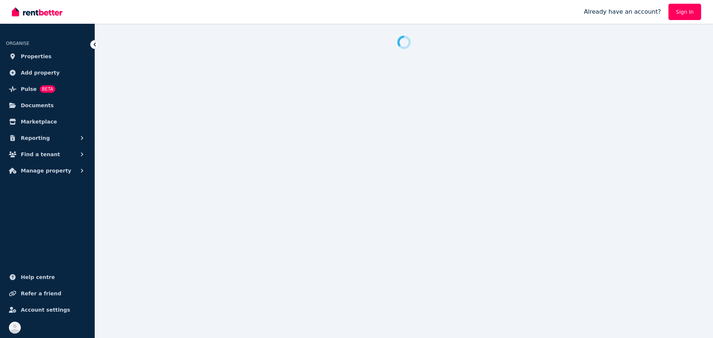  Describe the element at coordinates (48, 89) in the screenshot. I see `span: BETA` at that location.